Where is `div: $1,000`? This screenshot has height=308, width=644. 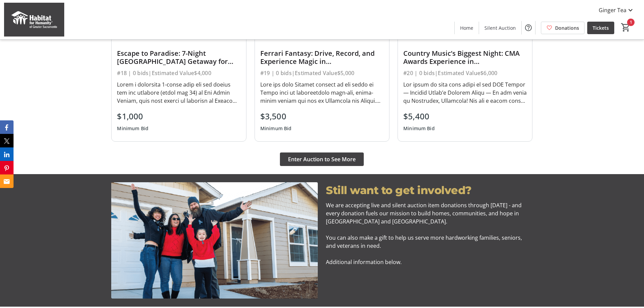 div: $1,000 is located at coordinates (133, 117).